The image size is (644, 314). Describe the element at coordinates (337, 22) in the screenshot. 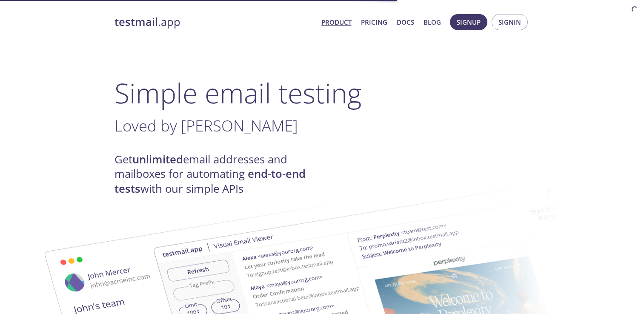

I see `a: Product` at that location.